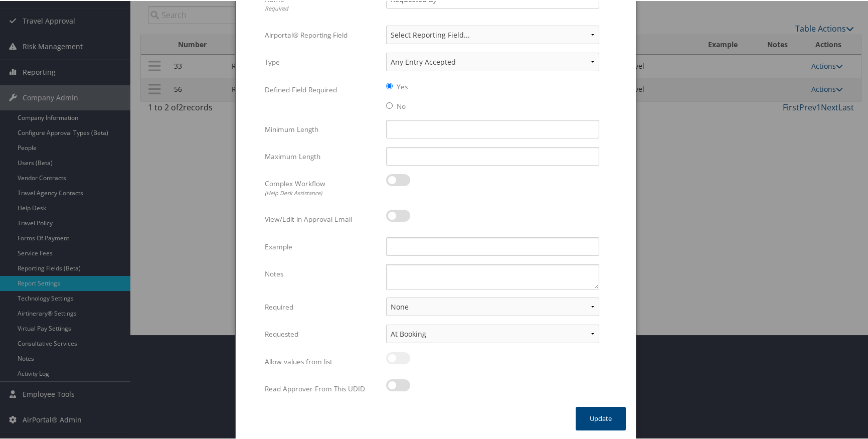 The height and width of the screenshot is (439, 868). What do you see at coordinates (321, 360) in the screenshot?
I see `label: Allow values from list` at bounding box center [321, 360].